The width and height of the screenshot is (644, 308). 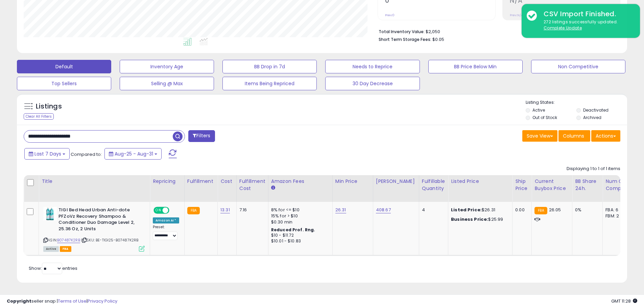 What do you see at coordinates (545, 117) in the screenshot?
I see `label: Out of Stock` at bounding box center [545, 117].